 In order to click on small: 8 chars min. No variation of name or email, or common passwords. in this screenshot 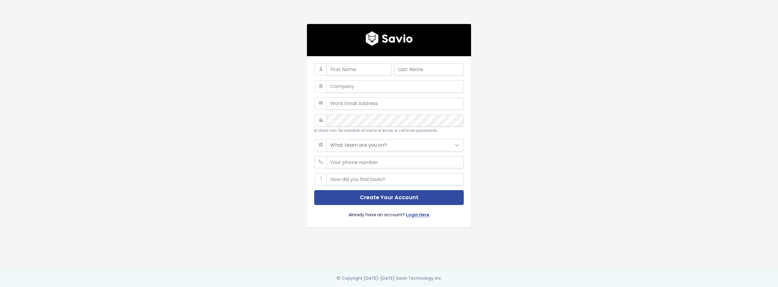, I will do `click(376, 131)`.